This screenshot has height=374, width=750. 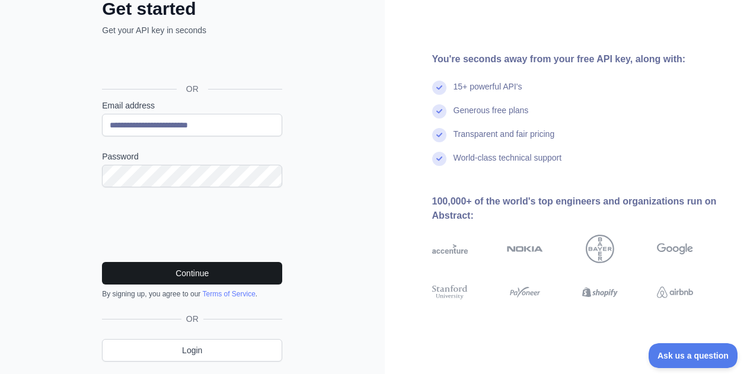 I want to click on p: Get your API key in seconds, so click(x=192, y=30).